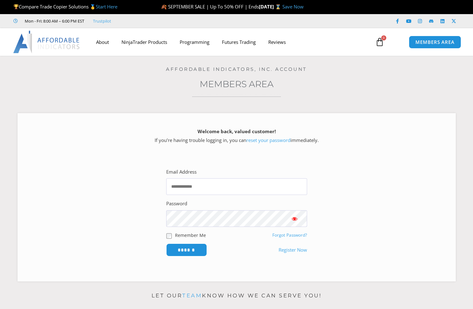 Image resolution: width=473 pixels, height=309 pixels. What do you see at coordinates (181, 172) in the screenshot?
I see `label: Email Address` at bounding box center [181, 172].